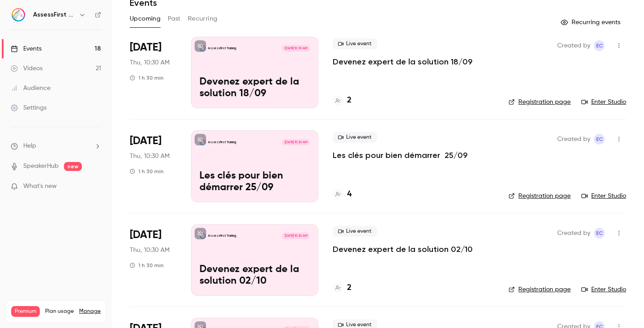 This screenshot has width=644, height=328. I want to click on span: Plan usage, so click(60, 311).